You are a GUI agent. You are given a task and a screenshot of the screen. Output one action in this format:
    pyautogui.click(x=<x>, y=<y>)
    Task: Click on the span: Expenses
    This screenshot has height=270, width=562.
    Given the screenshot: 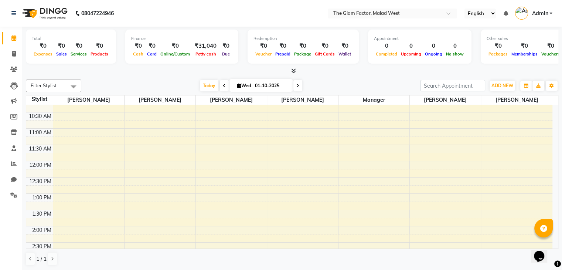 What is the action you would take?
    pyautogui.click(x=43, y=54)
    